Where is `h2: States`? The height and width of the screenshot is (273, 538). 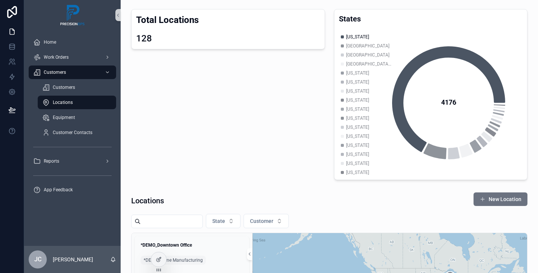
h2: States is located at coordinates (431, 19).